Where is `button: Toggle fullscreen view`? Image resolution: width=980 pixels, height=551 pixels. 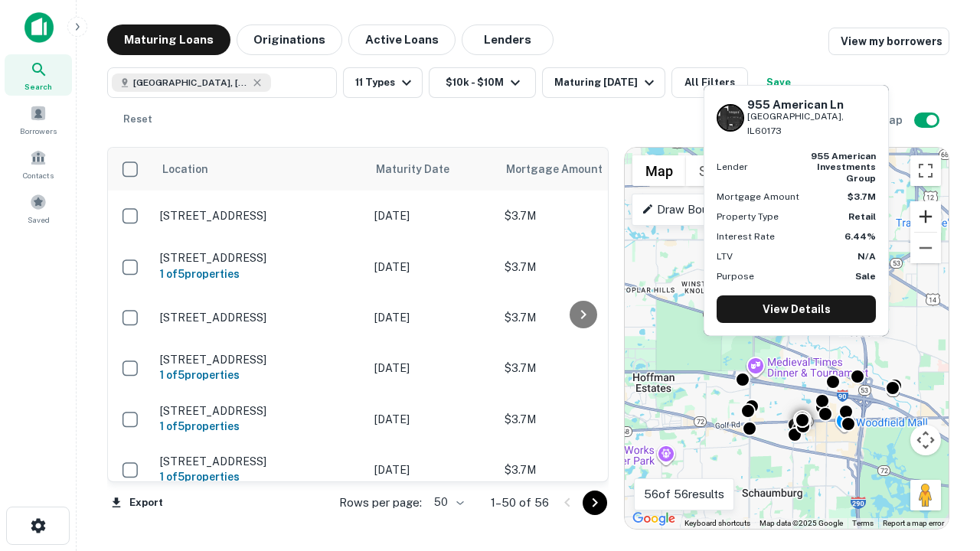 button: Toggle fullscreen view is located at coordinates (926, 171).